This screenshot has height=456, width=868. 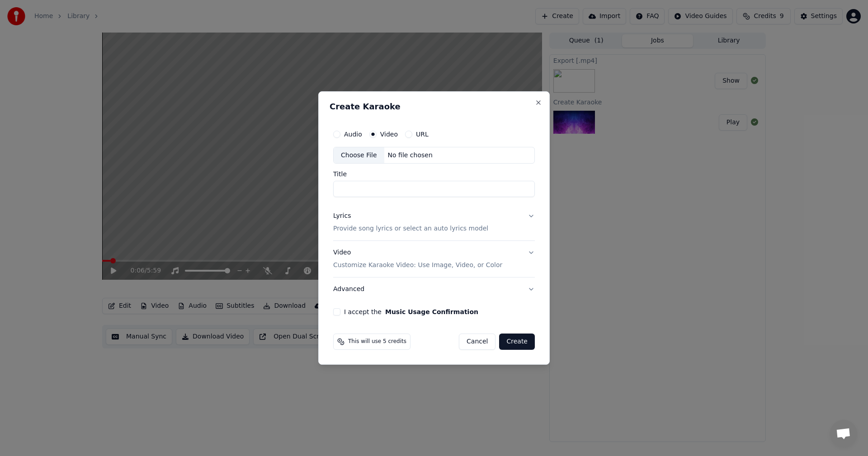 I want to click on button: Create, so click(x=516, y=342).